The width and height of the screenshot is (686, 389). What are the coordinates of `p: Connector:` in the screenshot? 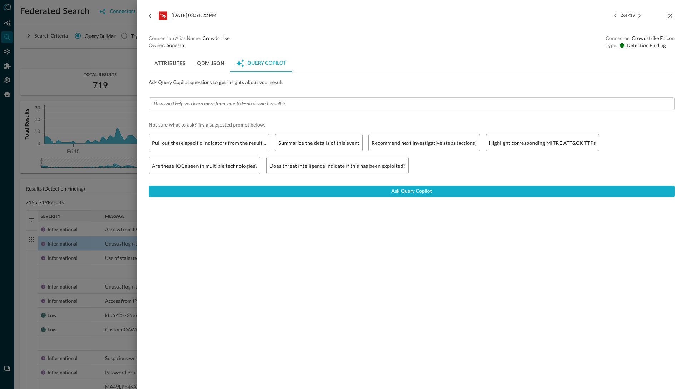 It's located at (618, 38).